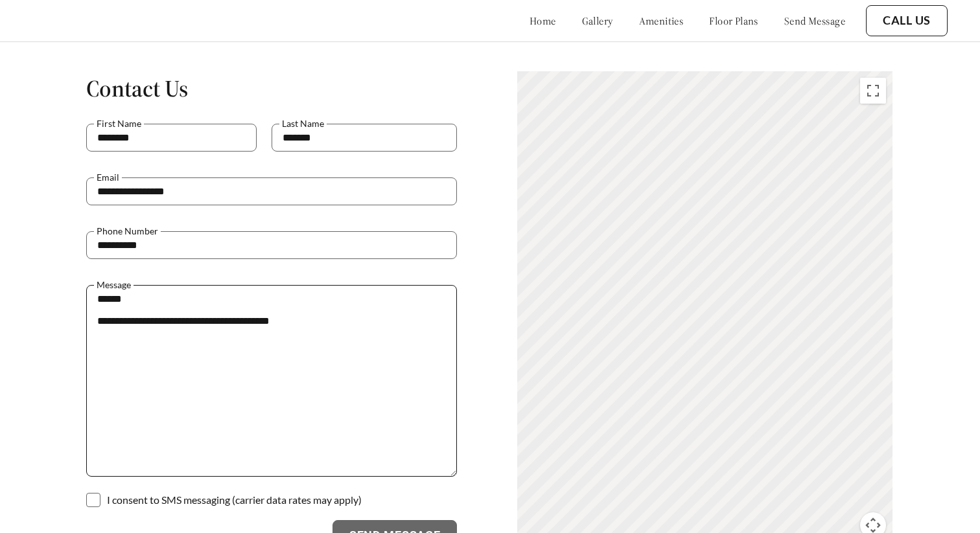 The height and width of the screenshot is (533, 980). What do you see at coordinates (661, 21) in the screenshot?
I see `a: amenities` at bounding box center [661, 21].